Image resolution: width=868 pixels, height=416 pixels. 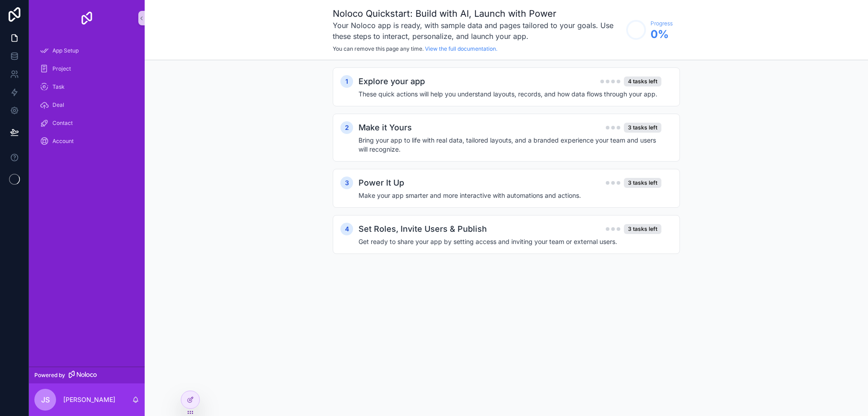 I want to click on span: Deal, so click(x=58, y=104).